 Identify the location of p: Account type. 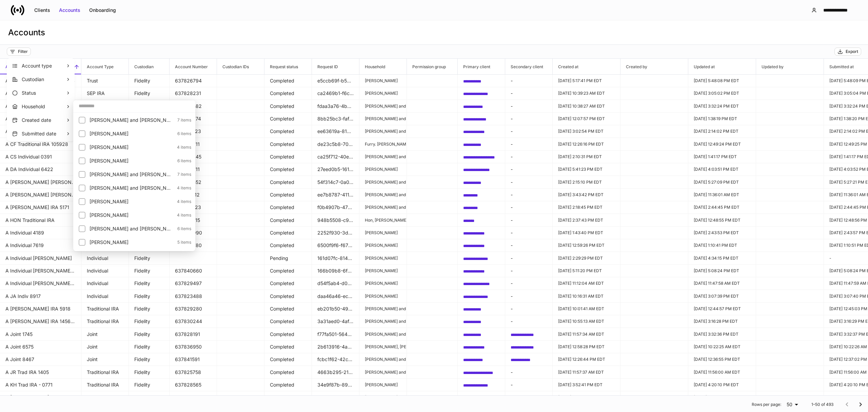
(44, 66).